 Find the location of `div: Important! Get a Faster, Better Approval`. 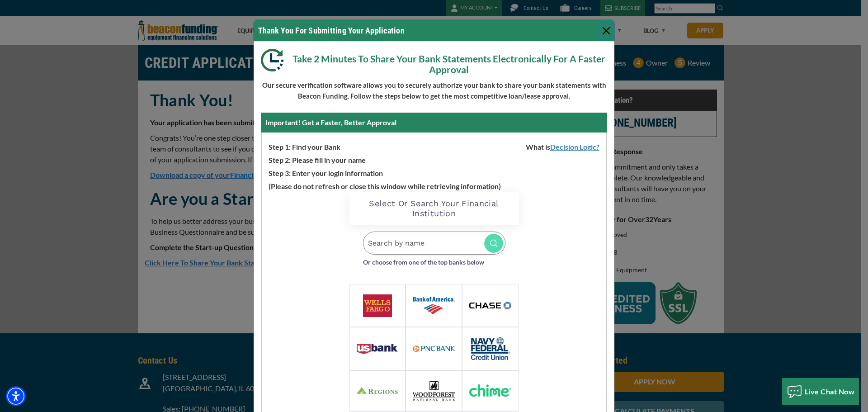

div: Important! Get a Faster, Better Approval is located at coordinates (434, 122).